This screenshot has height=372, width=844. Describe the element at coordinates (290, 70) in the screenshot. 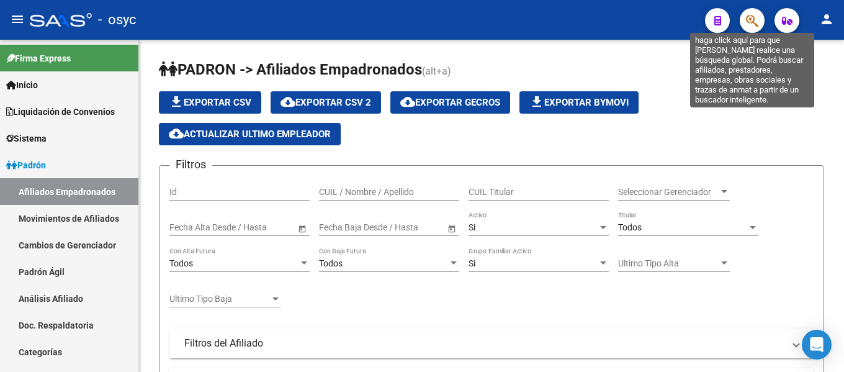

I see `span: PADRON -> Afiliados Empadronados` at that location.